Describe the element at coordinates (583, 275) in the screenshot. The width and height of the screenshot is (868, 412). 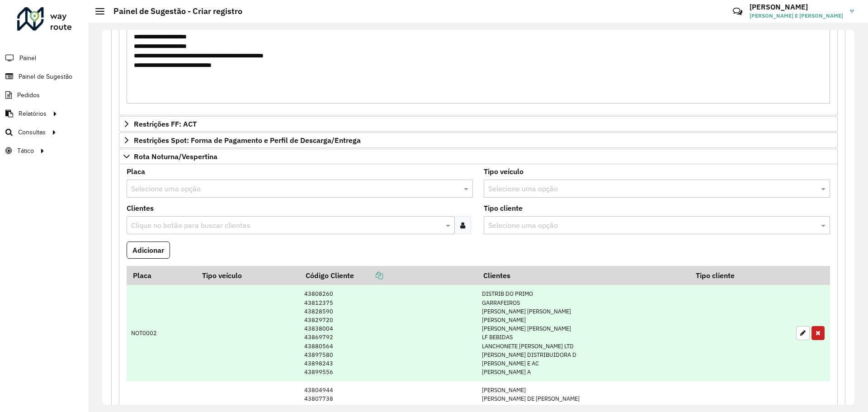
I see `th: Clientes` at that location.